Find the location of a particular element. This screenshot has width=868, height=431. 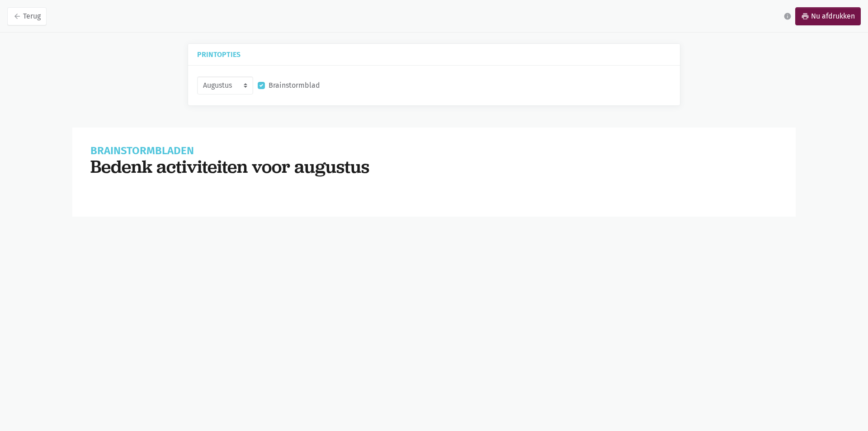

h5: Printopties is located at coordinates (434, 54).